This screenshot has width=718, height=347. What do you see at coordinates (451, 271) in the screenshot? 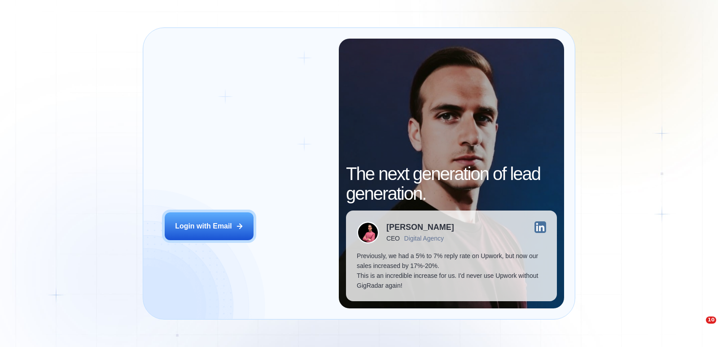
I see `p: Previously, we had a 5% to 7% reply rate on Upwork, but now our sales increased by 17%-20%. This ...` at bounding box center [451, 271].